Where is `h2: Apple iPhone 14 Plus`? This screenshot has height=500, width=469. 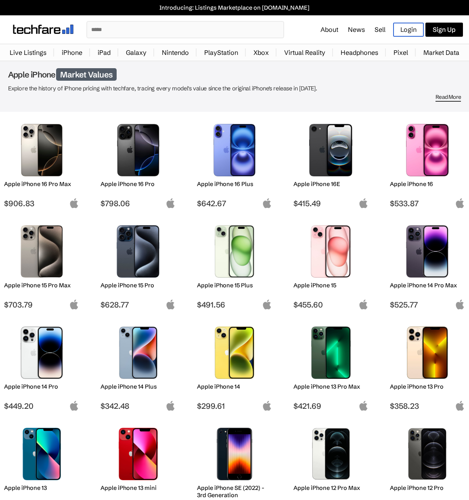 h2: Apple iPhone 14 Plus is located at coordinates (138, 387).